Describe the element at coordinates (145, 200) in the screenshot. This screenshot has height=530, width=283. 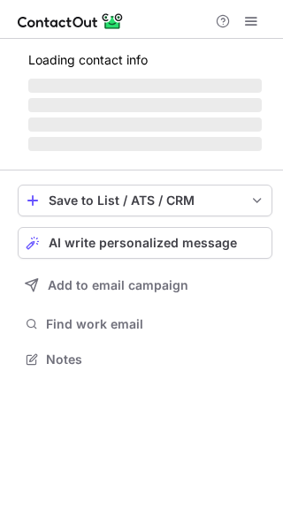
I see `div: Save to List / ATS / CRM` at that location.